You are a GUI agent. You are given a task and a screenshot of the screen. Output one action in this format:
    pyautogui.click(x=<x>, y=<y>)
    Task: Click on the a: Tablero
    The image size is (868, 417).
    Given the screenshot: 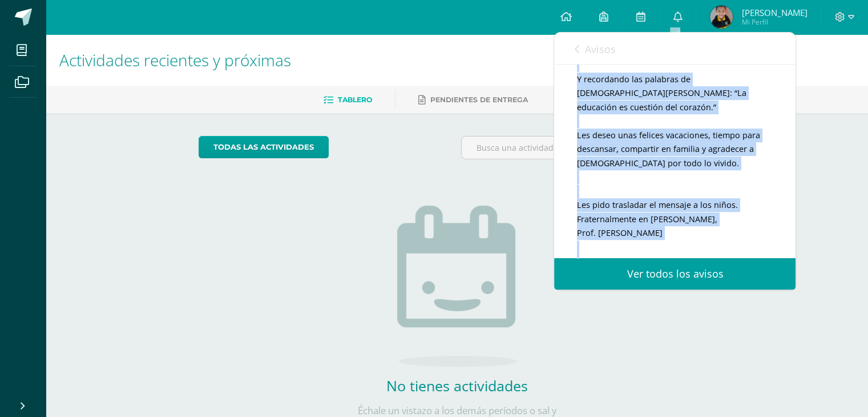 What is the action you would take?
    pyautogui.click(x=348, y=100)
    